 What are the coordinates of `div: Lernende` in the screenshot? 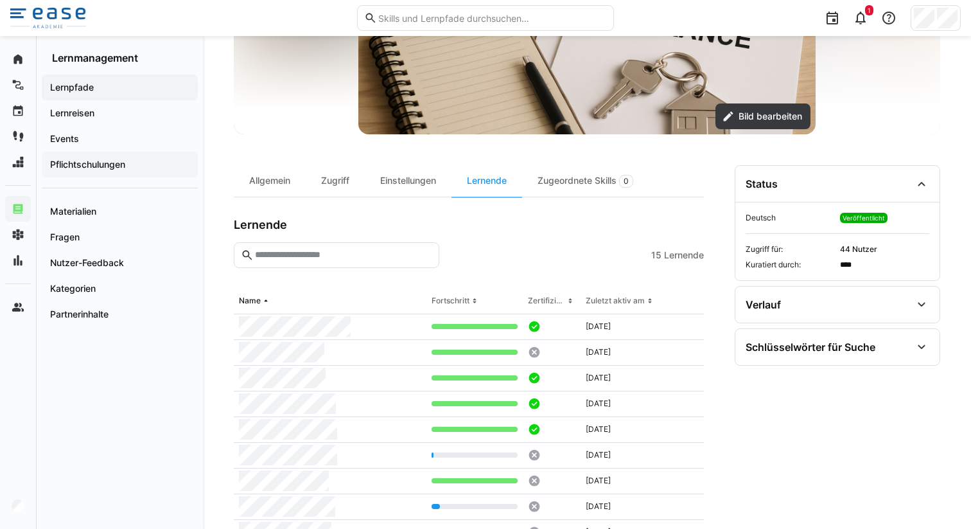 It's located at (487, 180).